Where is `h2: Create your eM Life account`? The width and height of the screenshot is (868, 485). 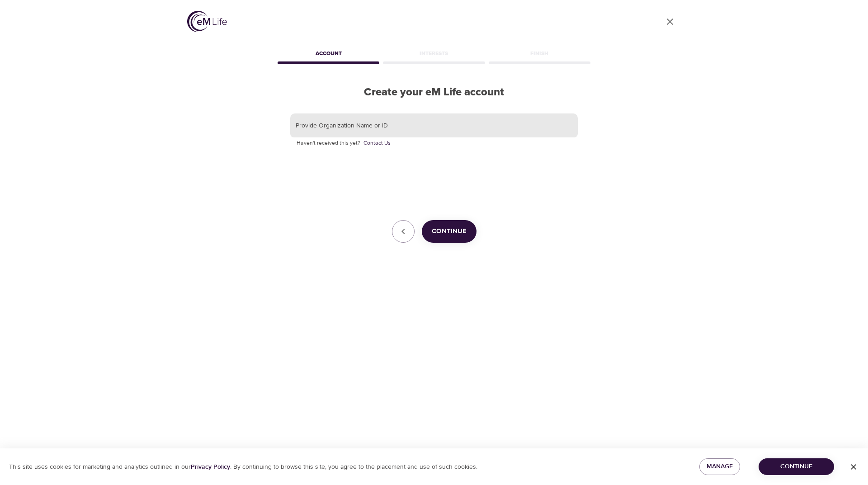 h2: Create your eM Life account is located at coordinates (434, 92).